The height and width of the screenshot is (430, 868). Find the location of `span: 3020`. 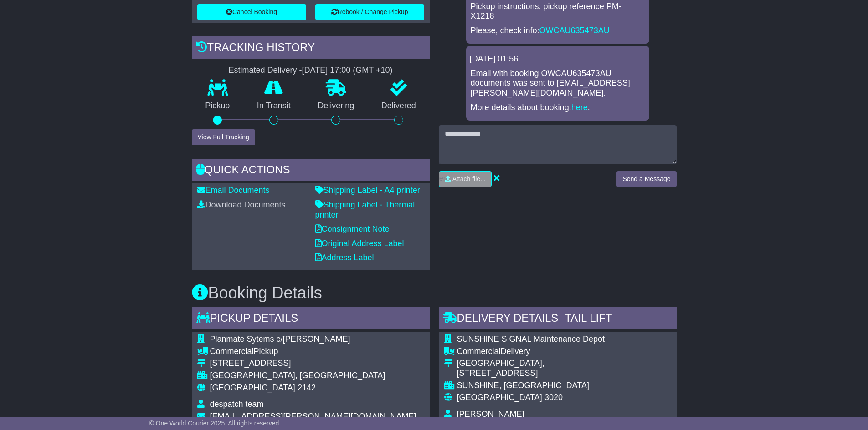

span: 3020 is located at coordinates (553, 397).